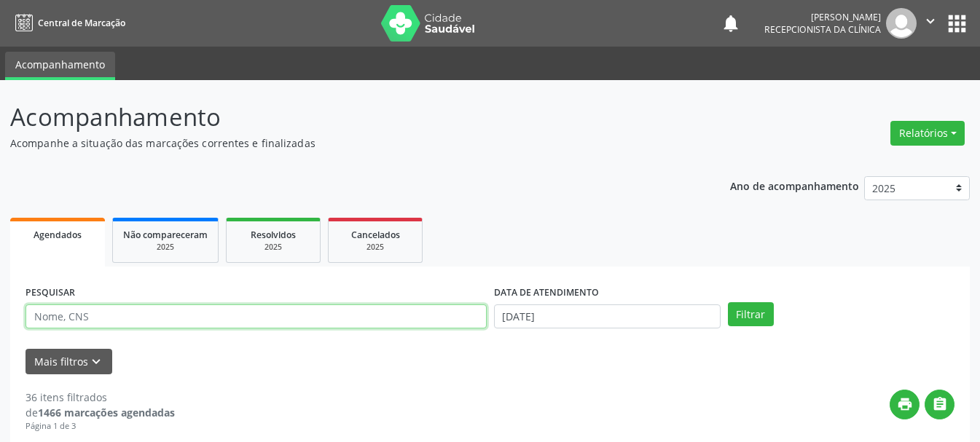 The height and width of the screenshot is (442, 980). Describe the element at coordinates (69, 361) in the screenshot. I see `button: Mais filtroskeyboard_arrow_down` at that location.